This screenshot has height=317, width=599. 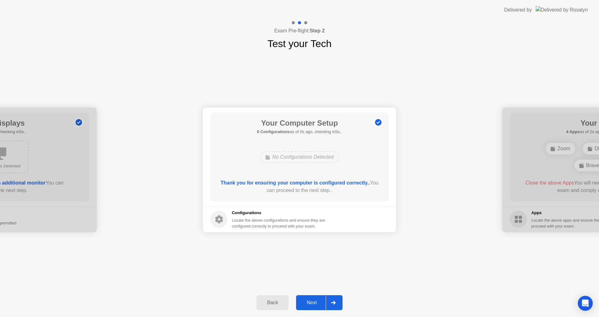 I want to click on h4: Exam Pre-flight:, so click(x=300, y=31).